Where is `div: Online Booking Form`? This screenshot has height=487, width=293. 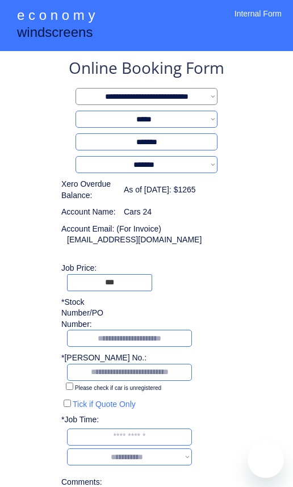 div: Online Booking Form is located at coordinates (146, 69).